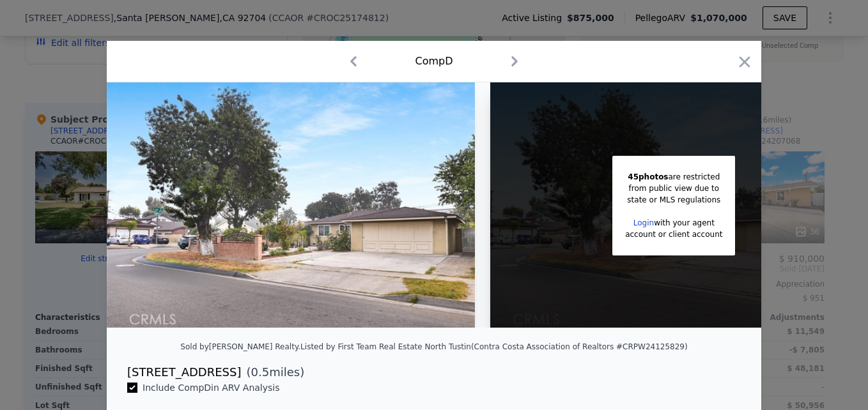  Describe the element at coordinates (674, 200) in the screenshot. I see `div: state or MLS regulations` at that location.